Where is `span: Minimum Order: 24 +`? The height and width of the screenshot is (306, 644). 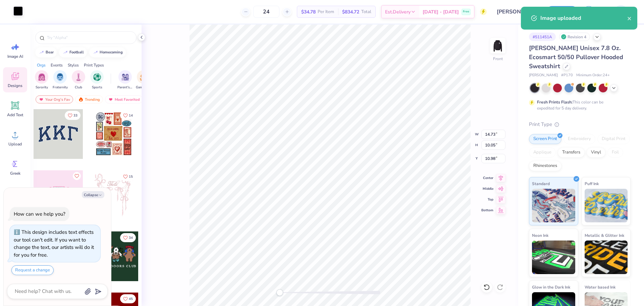 span: Minimum Order: 24 + is located at coordinates (593, 75).